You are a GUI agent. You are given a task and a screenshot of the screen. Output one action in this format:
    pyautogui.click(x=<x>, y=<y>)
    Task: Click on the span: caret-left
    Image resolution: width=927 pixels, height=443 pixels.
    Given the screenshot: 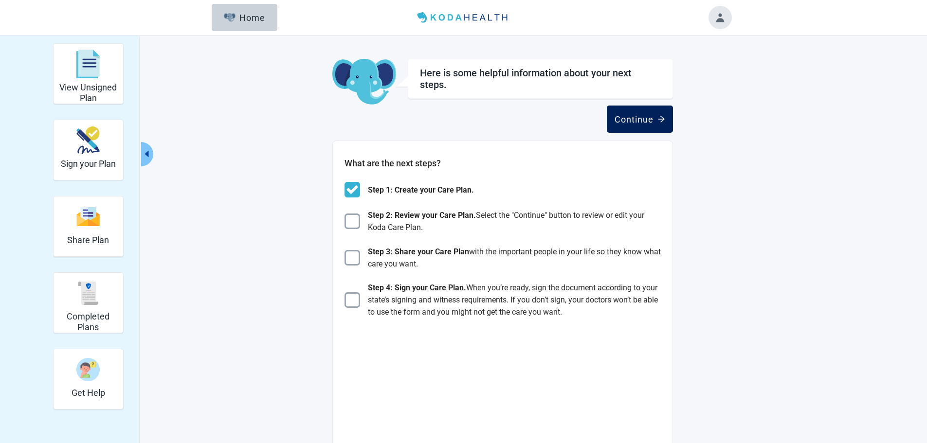 What is the action you would take?
    pyautogui.click(x=146, y=154)
    